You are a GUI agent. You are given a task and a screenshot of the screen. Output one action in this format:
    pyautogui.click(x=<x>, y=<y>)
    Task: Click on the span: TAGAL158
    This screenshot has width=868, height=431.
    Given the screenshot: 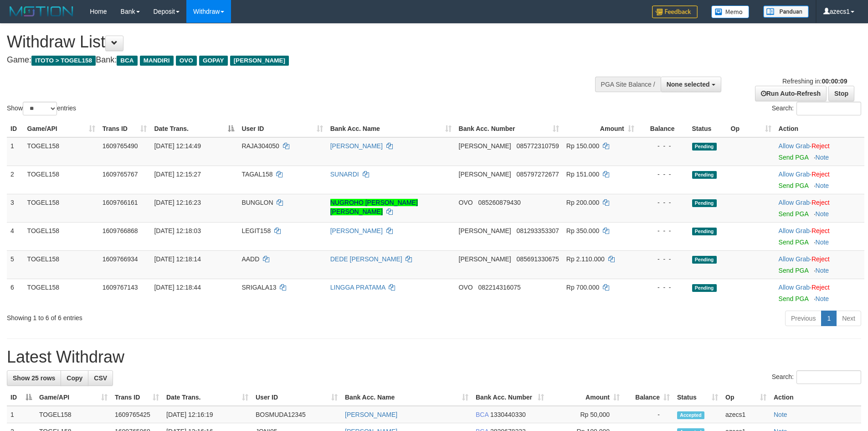 What is the action you would take?
    pyautogui.click(x=257, y=174)
    